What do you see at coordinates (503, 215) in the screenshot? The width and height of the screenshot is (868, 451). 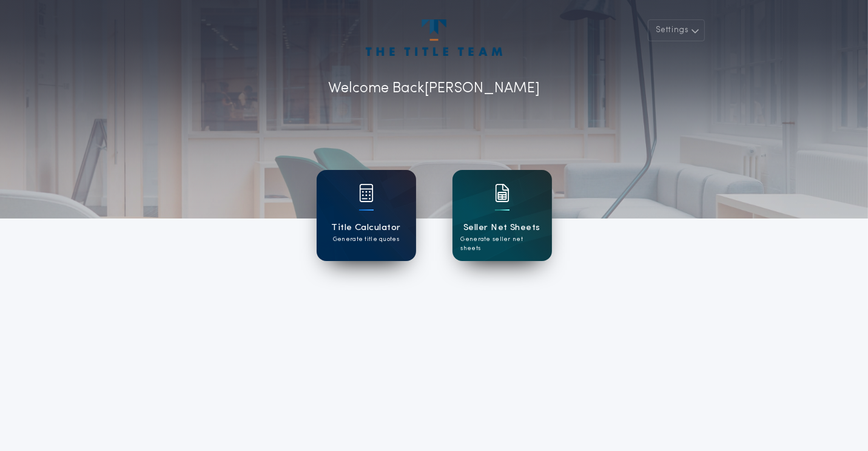 I see `a: card iconSeller Net SheetsGenerate seller net sheets` at bounding box center [503, 215].